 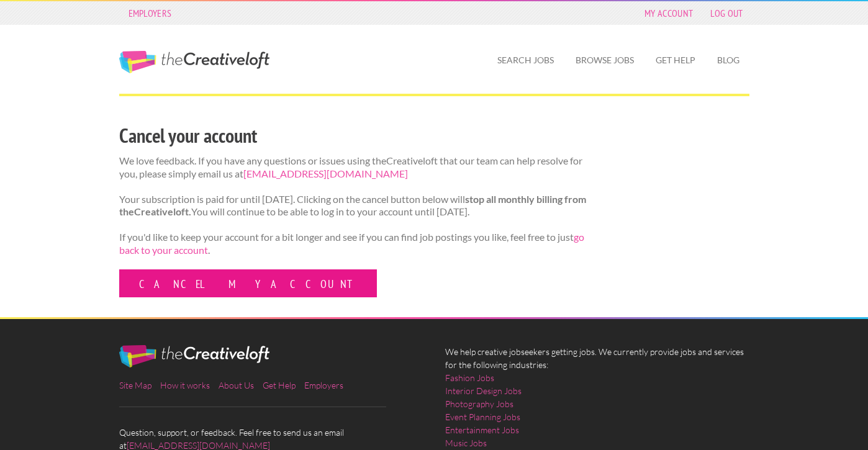 What do you see at coordinates (482, 429) in the screenshot?
I see `a: Entertainment Jobs` at bounding box center [482, 429].